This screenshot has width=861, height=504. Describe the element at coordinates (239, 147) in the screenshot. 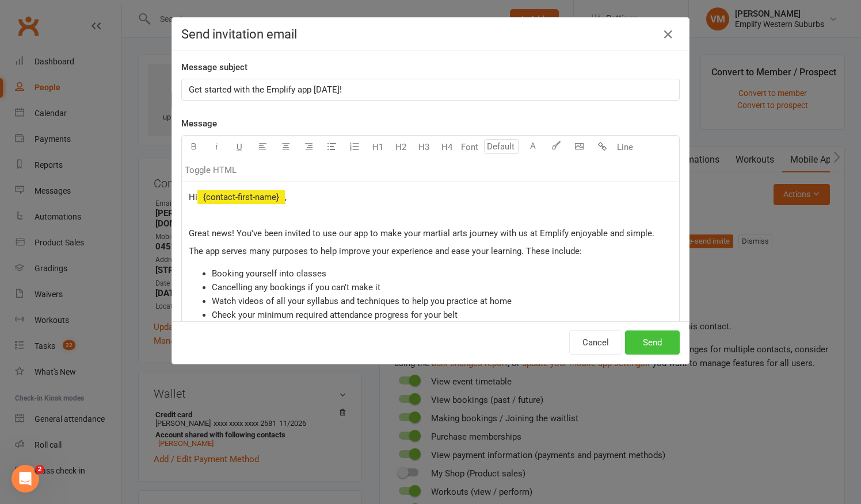

I see `button: U` at that location.